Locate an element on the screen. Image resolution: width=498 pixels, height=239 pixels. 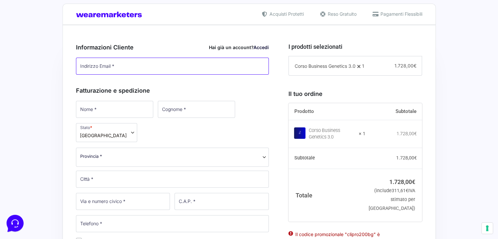
span: Provincia * is located at coordinates (91, 156).